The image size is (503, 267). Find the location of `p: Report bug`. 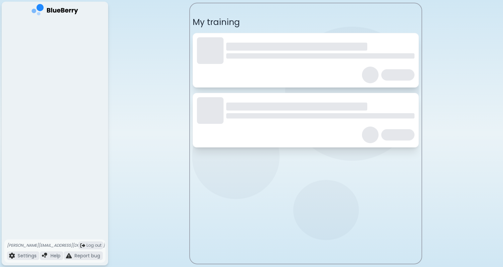

p: Report bug is located at coordinates (87, 256).